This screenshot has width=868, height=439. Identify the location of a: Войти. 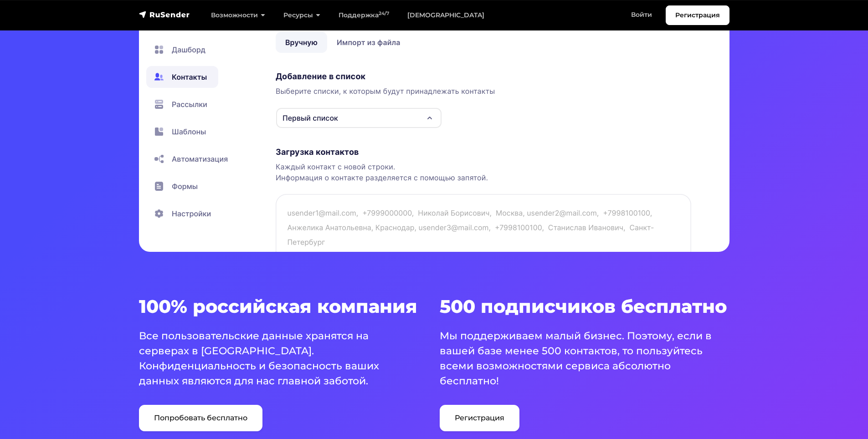
(641, 15).